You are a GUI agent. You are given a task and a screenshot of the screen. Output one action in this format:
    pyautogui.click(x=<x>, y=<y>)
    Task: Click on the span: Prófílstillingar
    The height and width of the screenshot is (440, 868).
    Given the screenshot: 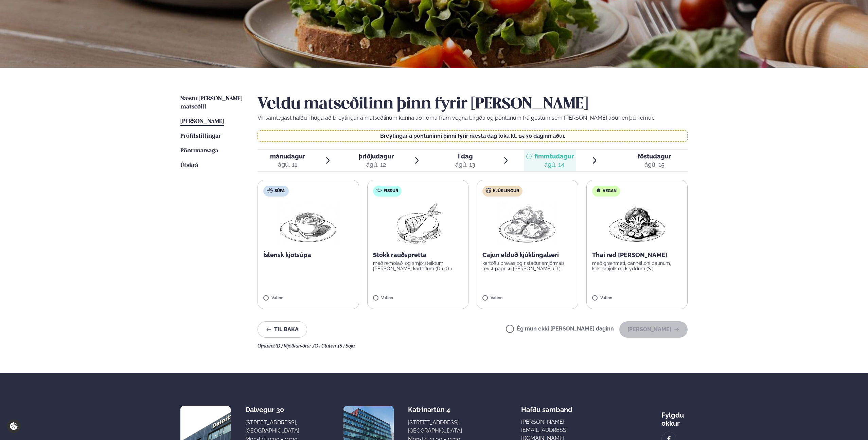 What is the action you would take?
    pyautogui.click(x=200, y=136)
    